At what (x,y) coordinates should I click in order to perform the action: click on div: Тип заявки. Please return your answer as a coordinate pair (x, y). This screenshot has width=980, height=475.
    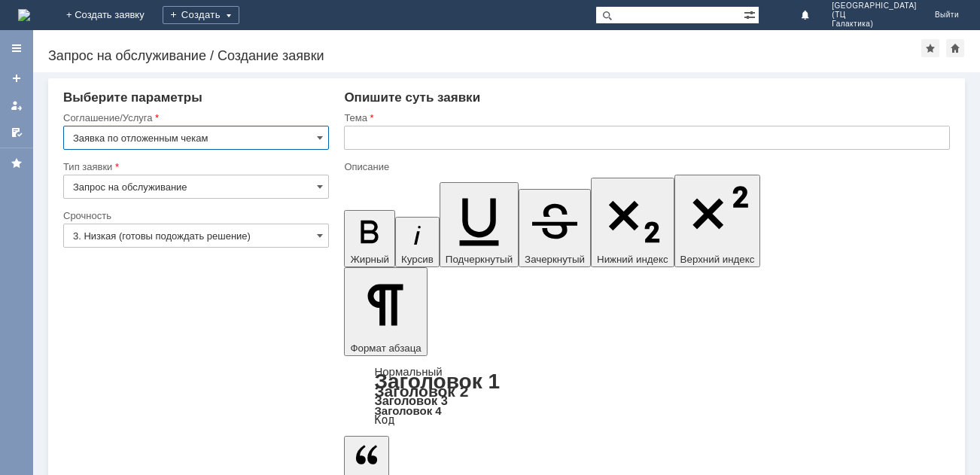
    Looking at the image, I should click on (194, 167).